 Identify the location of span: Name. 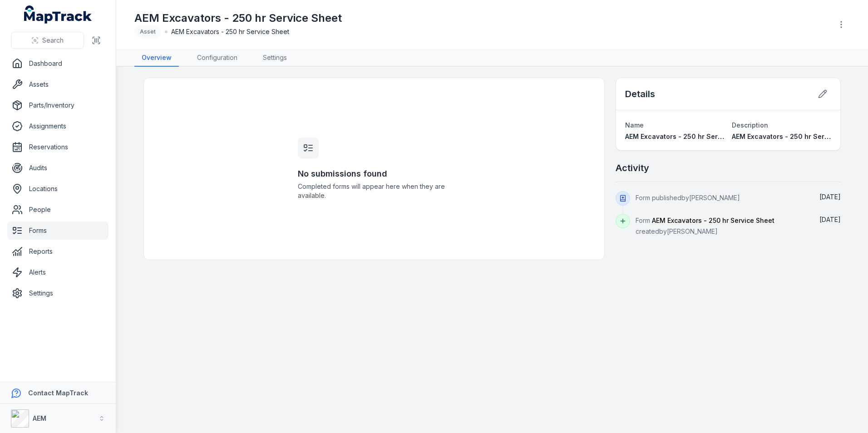
(634, 125).